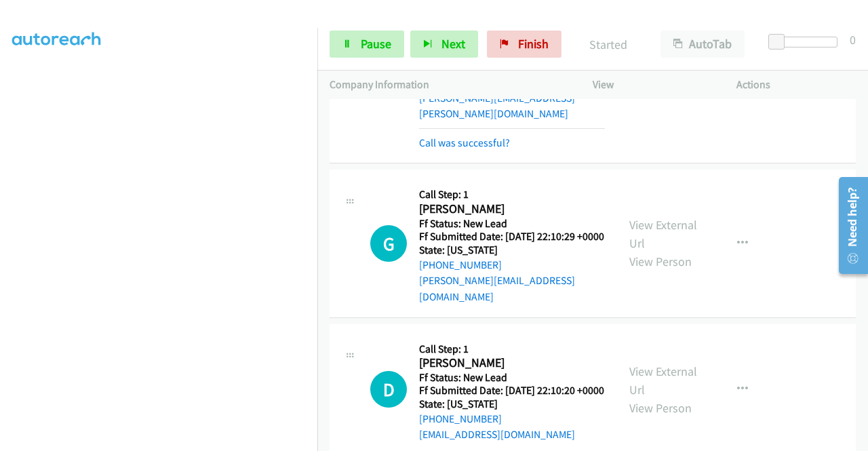 The image size is (868, 451). Describe the element at coordinates (23, 45) in the screenshot. I see `div: Need help?` at that location.